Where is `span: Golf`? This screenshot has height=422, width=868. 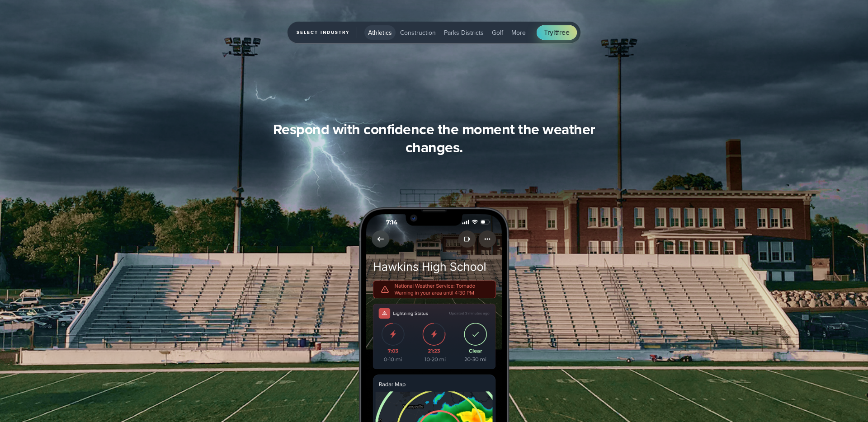 span: Golf is located at coordinates (497, 33).